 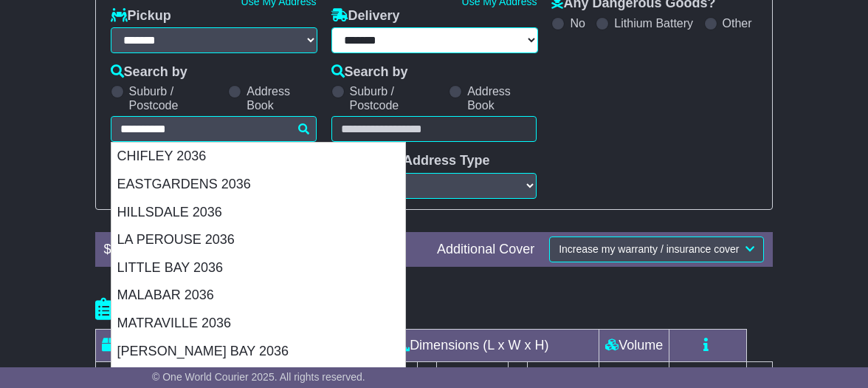 What do you see at coordinates (258, 213) in the screenshot?
I see `div: HILLSDALE 2036` at bounding box center [258, 213].